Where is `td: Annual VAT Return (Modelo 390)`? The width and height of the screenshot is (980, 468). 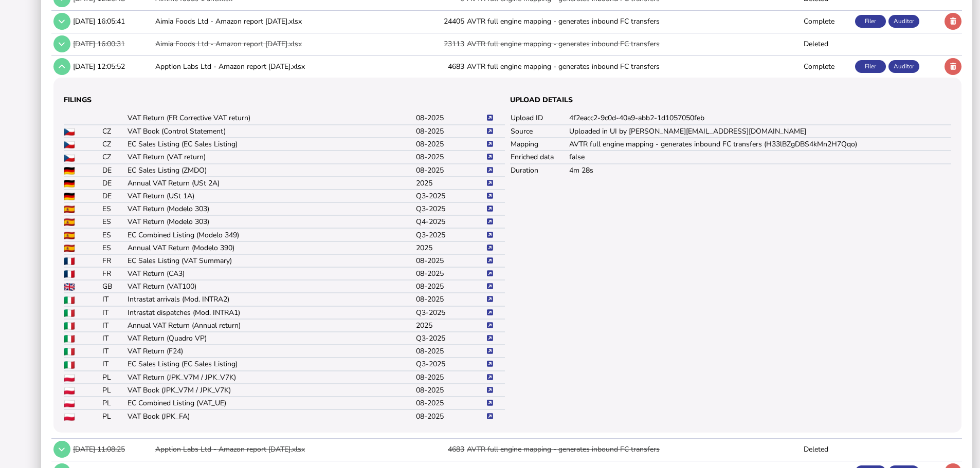 td: Annual VAT Return (Modelo 390) is located at coordinates (271, 248).